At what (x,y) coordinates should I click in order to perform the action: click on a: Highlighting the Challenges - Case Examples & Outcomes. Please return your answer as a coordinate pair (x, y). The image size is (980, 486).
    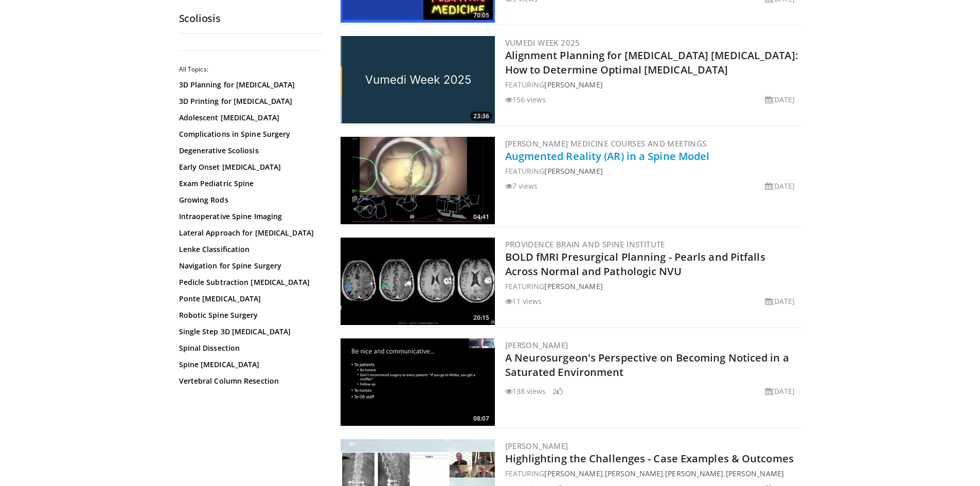
    Looking at the image, I should click on (649, 458).